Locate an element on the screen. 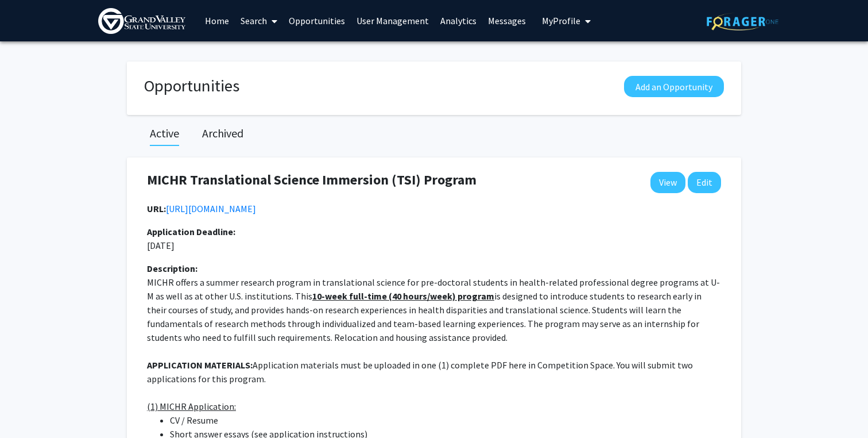  h2: Active is located at coordinates (164, 134).